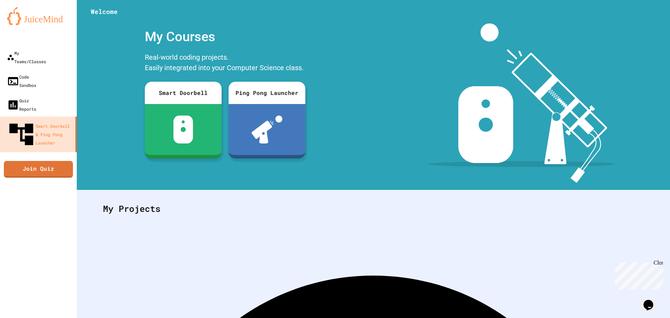 Image resolution: width=670 pixels, height=318 pixels. Describe the element at coordinates (38, 16) in the screenshot. I see `img: logo-orange.svg` at that location.